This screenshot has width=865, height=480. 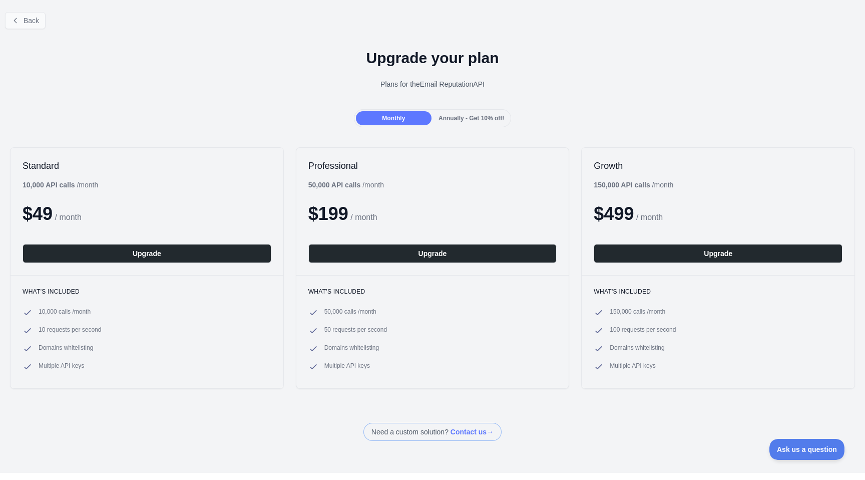 What do you see at coordinates (334, 185) in the screenshot?
I see `b: 50,000 API calls` at bounding box center [334, 185].